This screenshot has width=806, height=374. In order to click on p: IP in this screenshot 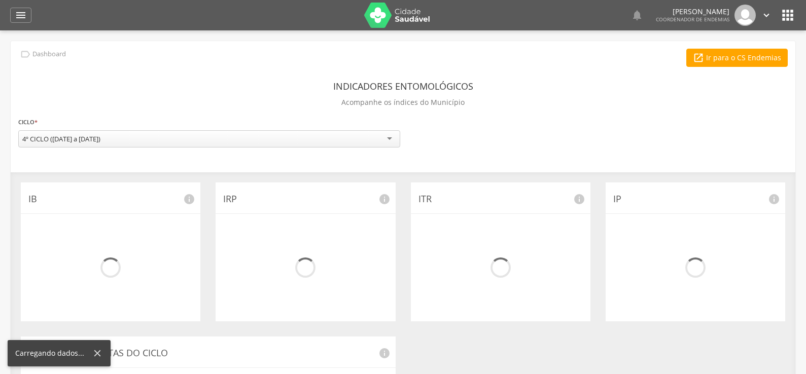, I will do `click(695, 199)`.